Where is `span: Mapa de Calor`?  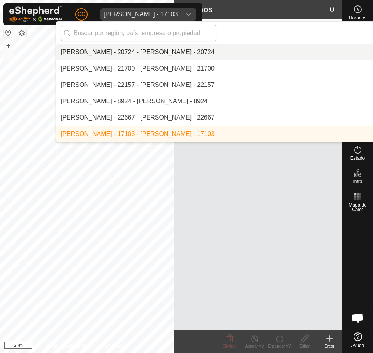 span: Mapa de Calor is located at coordinates (357, 207).